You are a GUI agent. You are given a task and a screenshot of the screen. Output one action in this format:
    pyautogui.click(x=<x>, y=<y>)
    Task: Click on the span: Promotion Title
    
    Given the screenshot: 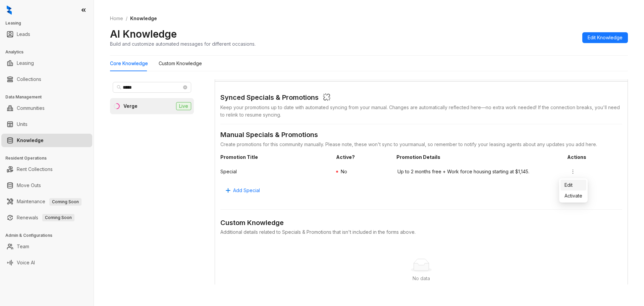 What is the action you would take?
    pyautogui.click(x=275, y=157)
    